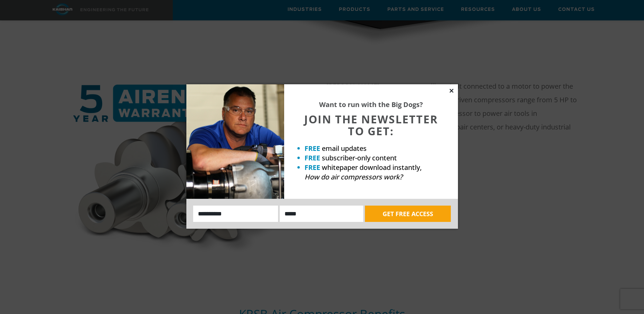 This screenshot has height=314, width=644. Describe the element at coordinates (371, 125) in the screenshot. I see `span: JOIN THE NEWSLETTER TO GET:` at that location.